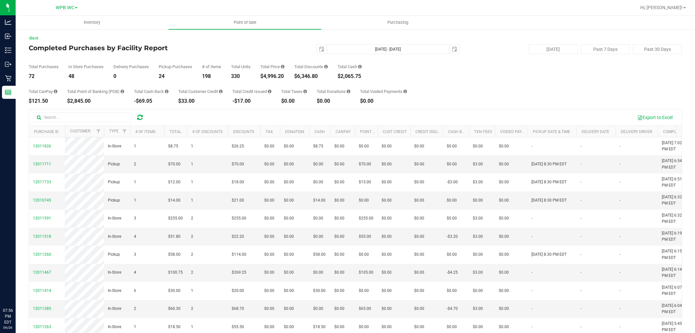 The width and height of the screenshot is (695, 333). Describe the element at coordinates (677, 132) in the screenshot. I see `a: Completed At` at that location.